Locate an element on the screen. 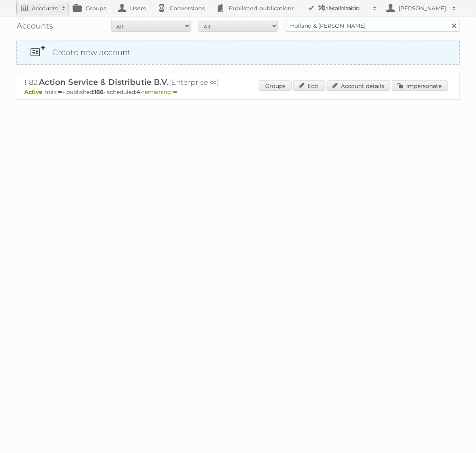  span: Active is located at coordinates (34, 92).